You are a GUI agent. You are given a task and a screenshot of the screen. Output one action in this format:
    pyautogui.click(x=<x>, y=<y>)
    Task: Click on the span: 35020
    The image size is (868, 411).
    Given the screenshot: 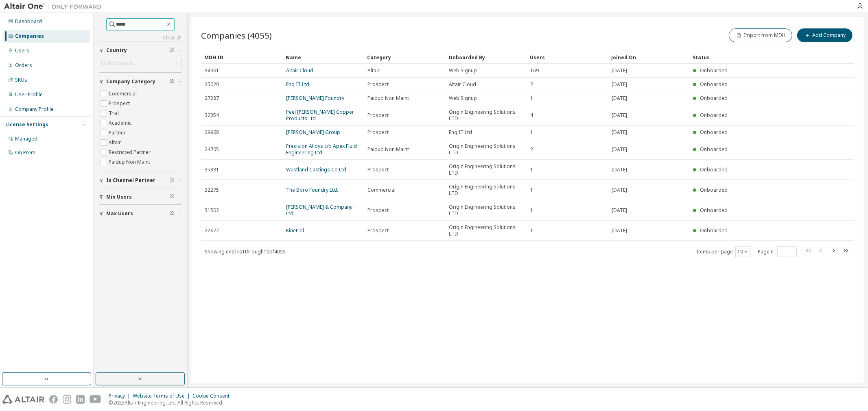 What is the action you would take?
    pyautogui.click(x=211, y=85)
    